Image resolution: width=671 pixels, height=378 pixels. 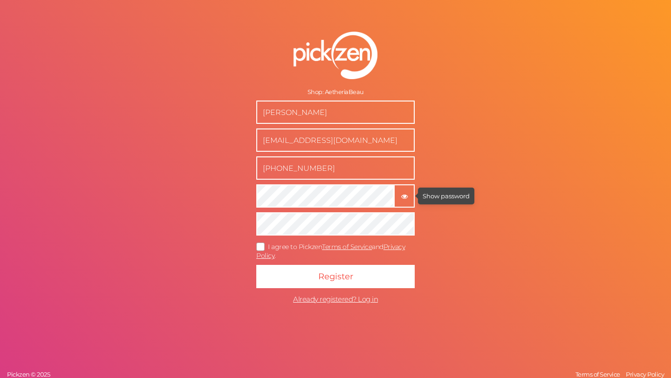 I want to click on div: Shop: AetheriaBeau, so click(x=335, y=92).